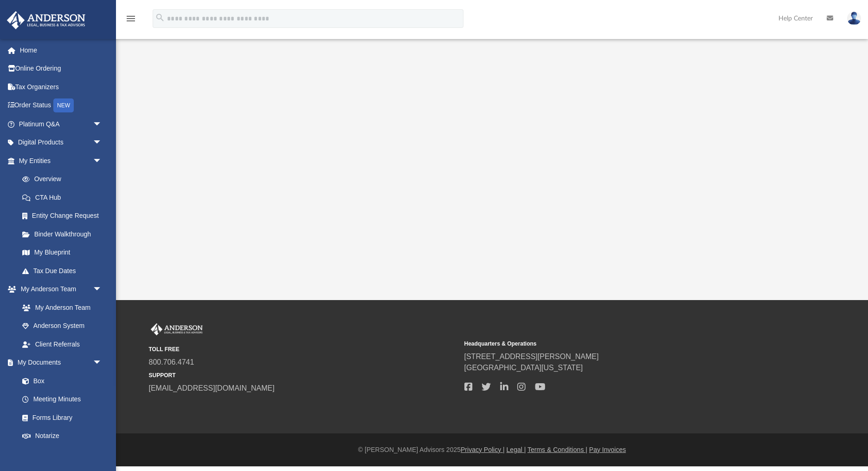 The width and height of the screenshot is (868, 471). I want to click on a: Digital Productsarrow_drop_down, so click(61, 143).